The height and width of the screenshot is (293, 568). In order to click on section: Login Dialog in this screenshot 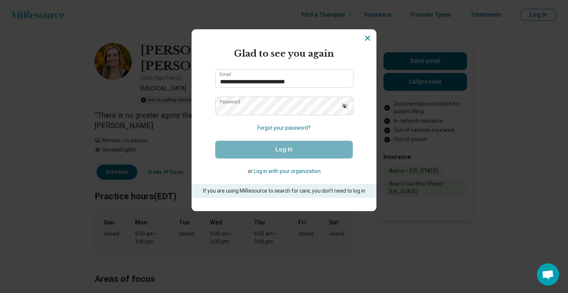, I will do `click(284, 120)`.